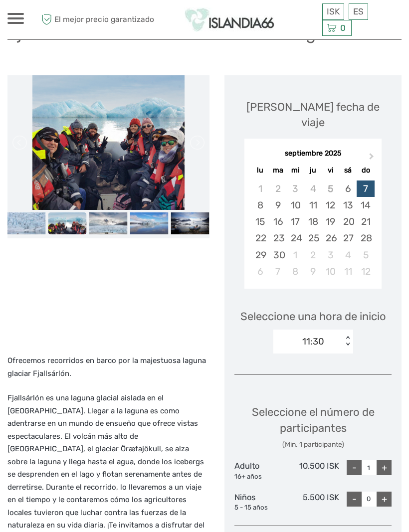 The width and height of the screenshot is (409, 532). Describe the element at coordinates (343, 28) in the screenshot. I see `span: 0` at that location.